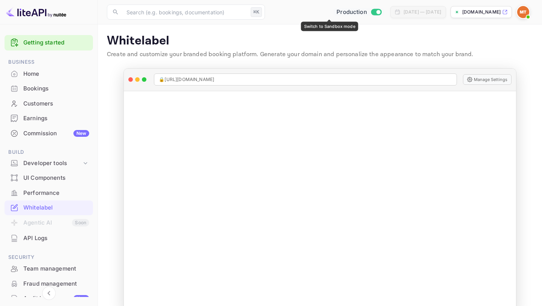  What do you see at coordinates (49, 192) in the screenshot?
I see `a: Performance` at bounding box center [49, 192].